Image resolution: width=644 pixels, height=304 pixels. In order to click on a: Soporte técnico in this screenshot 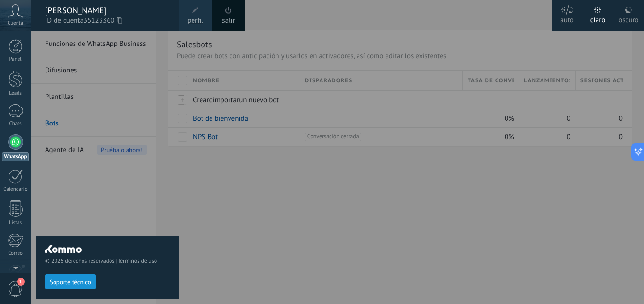, I will do `click(70, 281)`.